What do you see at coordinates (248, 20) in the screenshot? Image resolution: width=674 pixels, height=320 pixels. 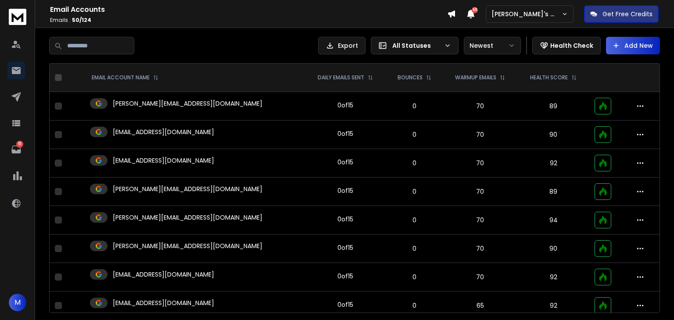 I see `p: Emails :` at bounding box center [248, 20].